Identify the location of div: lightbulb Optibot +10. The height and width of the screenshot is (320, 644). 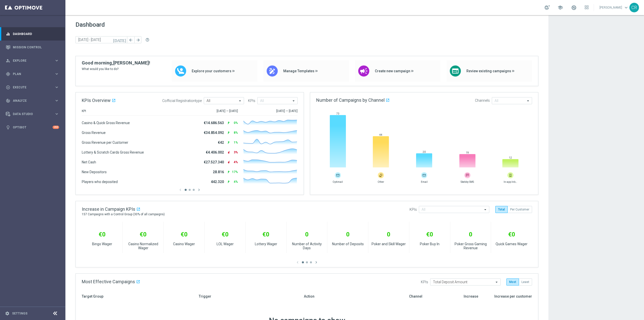
(33, 128).